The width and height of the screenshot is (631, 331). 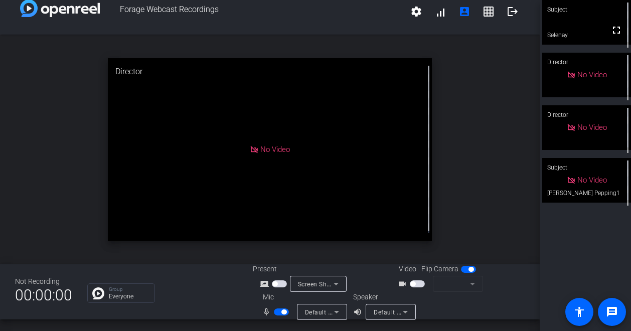 What do you see at coordinates (44, 295) in the screenshot?
I see `span: 00:00:00` at bounding box center [44, 295].